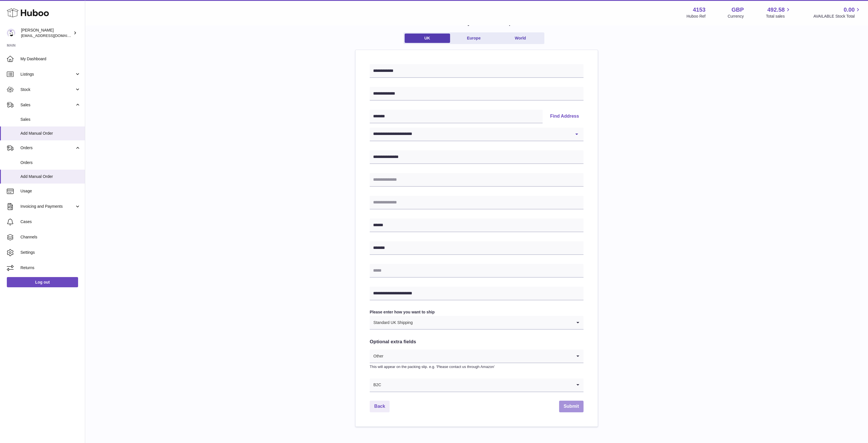  Describe the element at coordinates (696, 16) in the screenshot. I see `div: Huboo Ref` at that location.